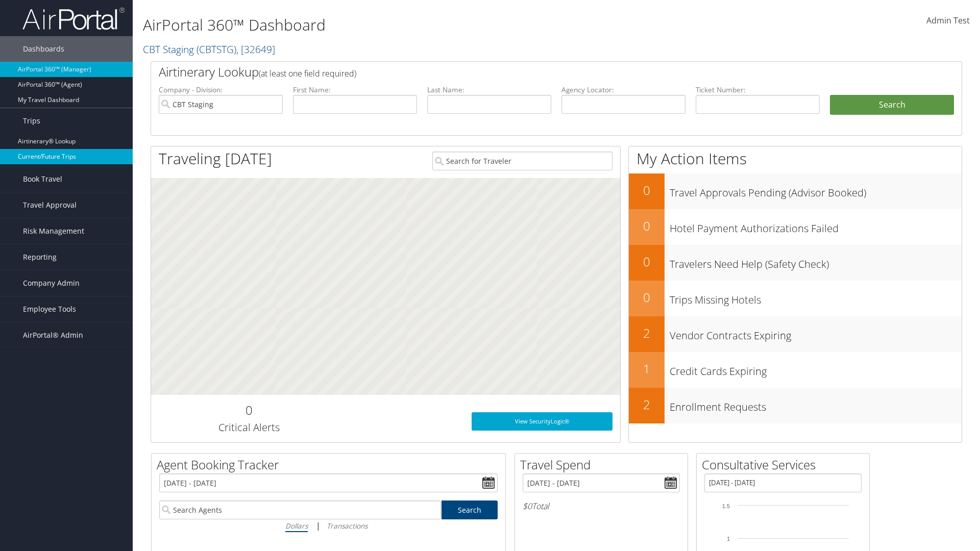 The height and width of the screenshot is (551, 980). I want to click on a: 0Travel Approvals Pending (Advisor Booked), so click(795, 192).